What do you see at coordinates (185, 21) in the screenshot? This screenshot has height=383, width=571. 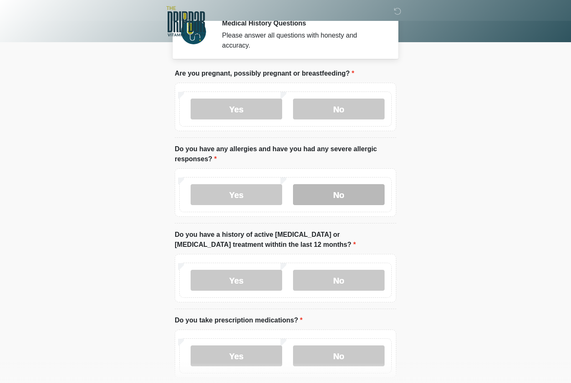 I see `img: The DRIPBaR - Lubbock Logo` at bounding box center [185, 21].